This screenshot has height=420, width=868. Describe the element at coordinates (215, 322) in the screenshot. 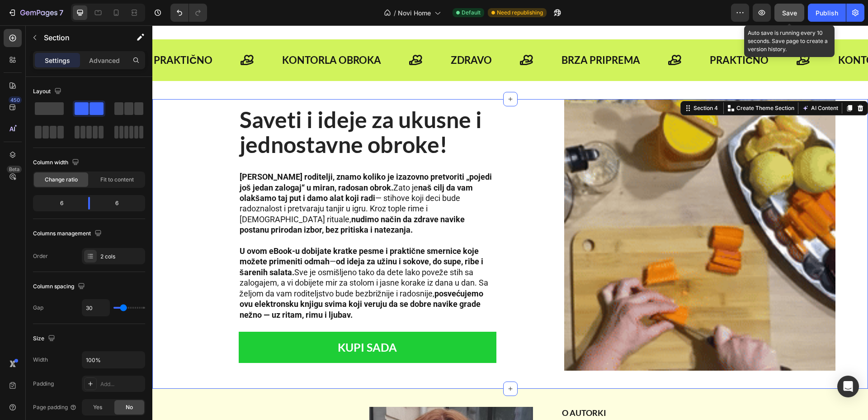

I see `p: KUPI SADA` at that location.